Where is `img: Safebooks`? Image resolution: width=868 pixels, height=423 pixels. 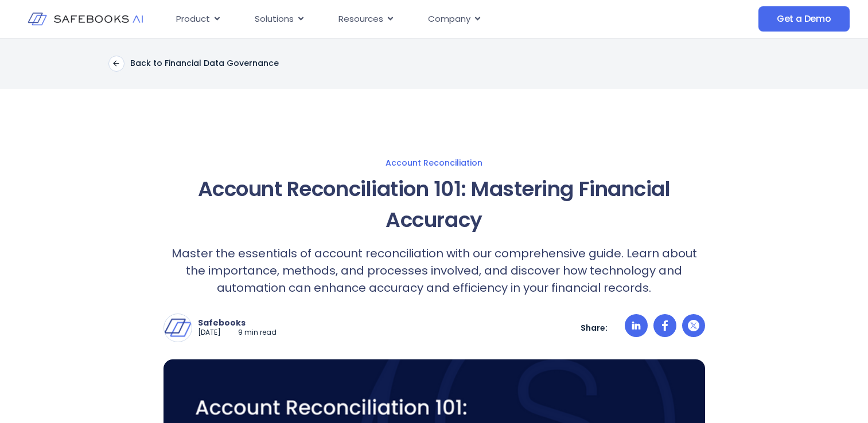 img: Safebooks is located at coordinates (178, 328).